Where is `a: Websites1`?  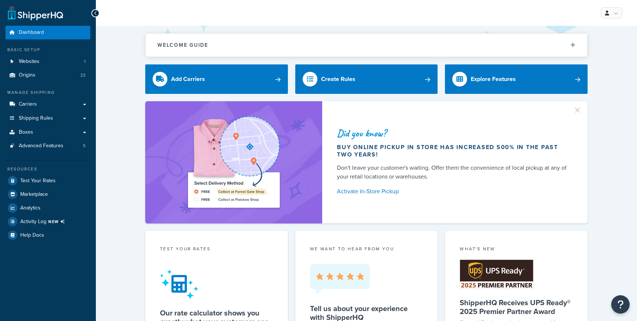 a: Websites1 is located at coordinates (48, 62).